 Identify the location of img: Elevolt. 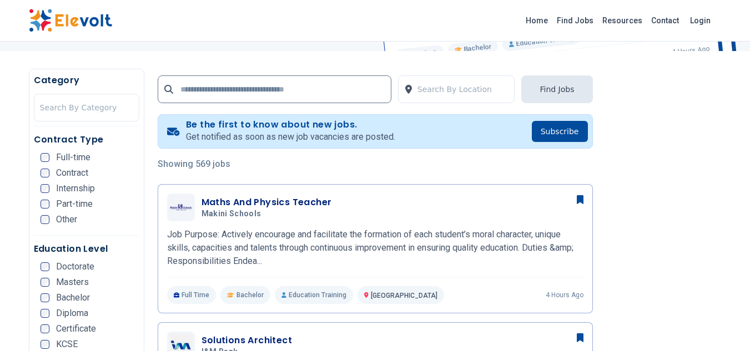
(71, 21).